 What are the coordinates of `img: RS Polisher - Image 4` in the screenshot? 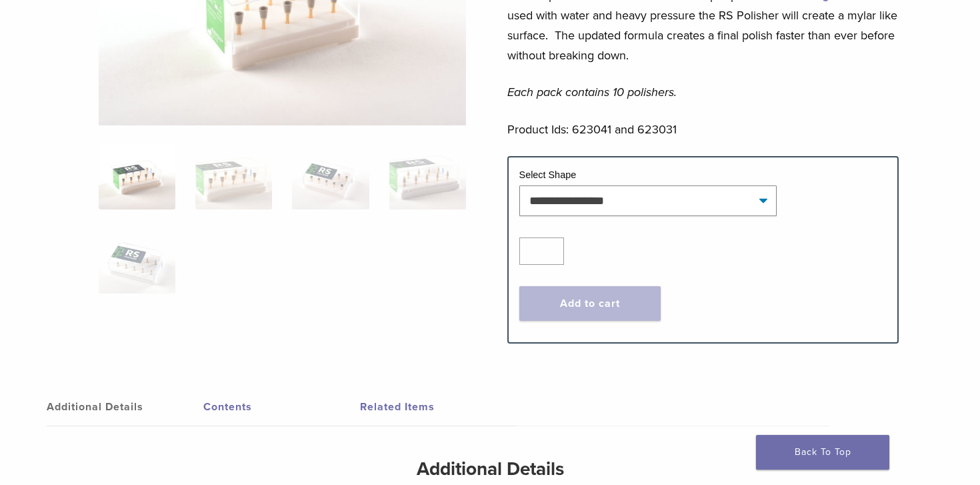 It's located at (427, 176).